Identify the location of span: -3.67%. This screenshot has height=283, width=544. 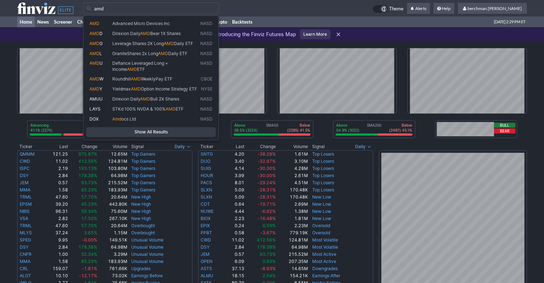
(268, 233).